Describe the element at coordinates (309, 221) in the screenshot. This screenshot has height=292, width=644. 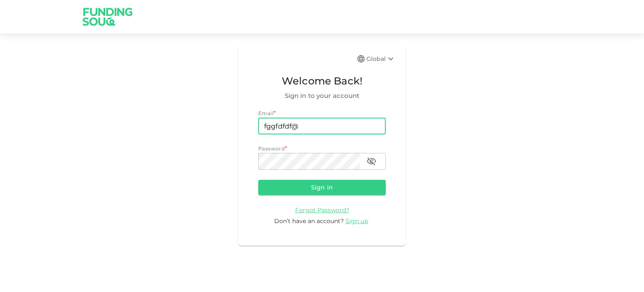
I see `span: Don’t have an account?` at that location.